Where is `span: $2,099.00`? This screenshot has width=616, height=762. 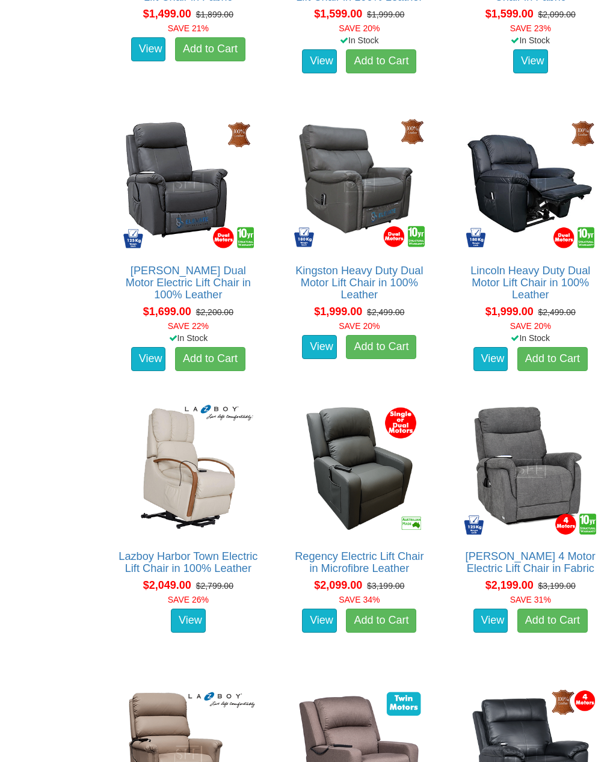
span: $2,099.00 is located at coordinates (338, 586).